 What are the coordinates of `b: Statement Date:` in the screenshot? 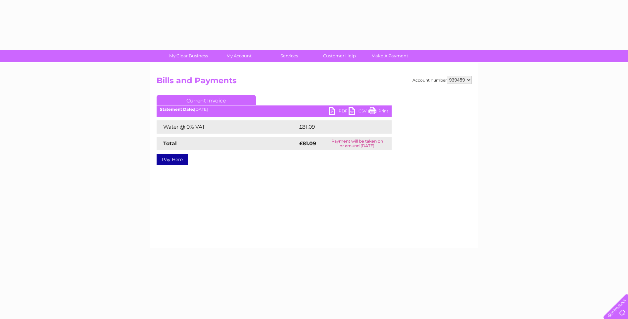 It's located at (177, 109).